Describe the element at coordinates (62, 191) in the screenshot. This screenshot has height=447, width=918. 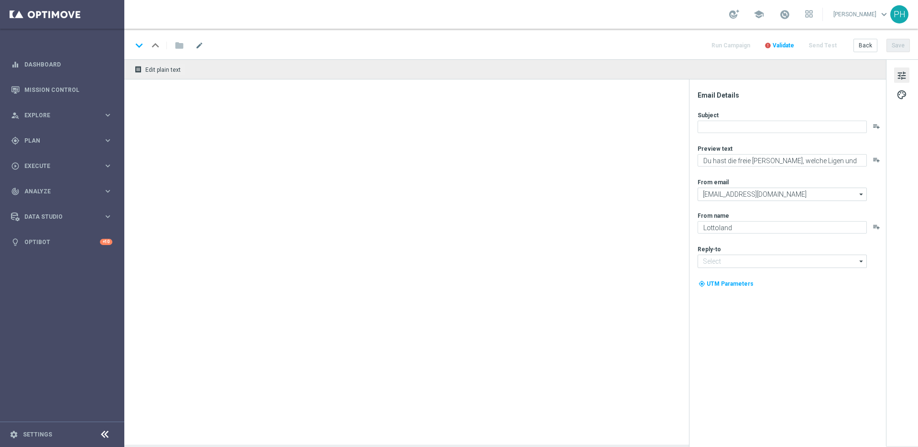
I see `button: track_changes Analyze keyboard_arrow_right` at that location.